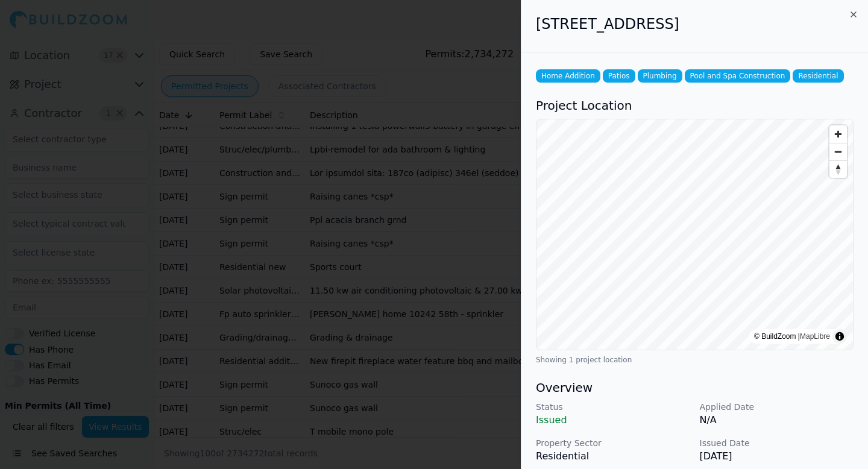  What do you see at coordinates (694, 360) in the screenshot?
I see `div: Showing 1 project location` at bounding box center [694, 360].